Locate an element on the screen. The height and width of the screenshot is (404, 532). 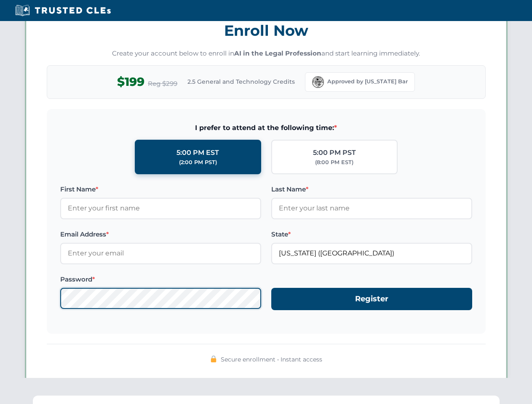
span: Reg $299 is located at coordinates (163, 84).